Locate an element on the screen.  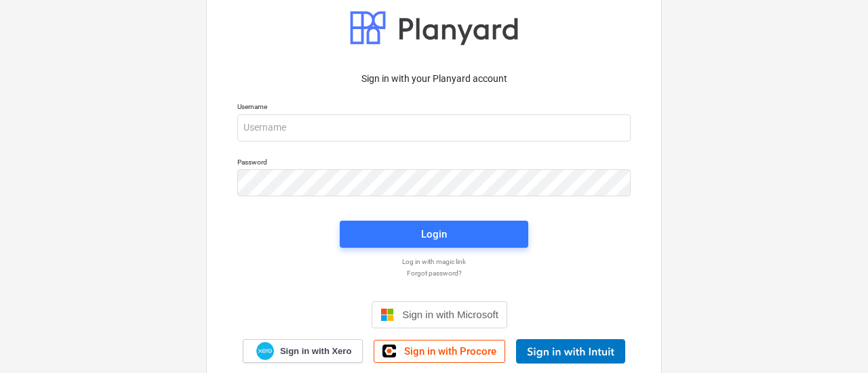
button: Login is located at coordinates (434, 235).